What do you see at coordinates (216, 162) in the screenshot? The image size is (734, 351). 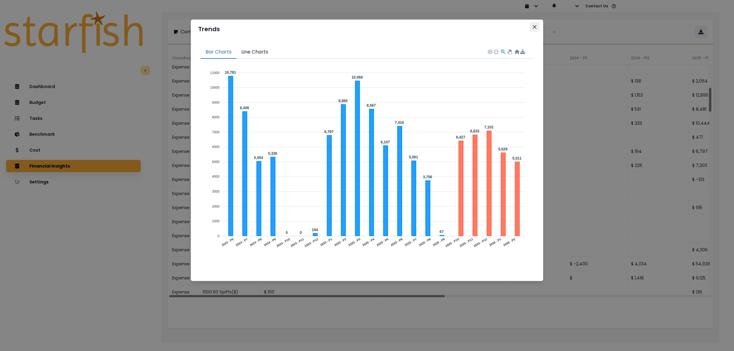 I see `tspan: 5000` at bounding box center [216, 162].